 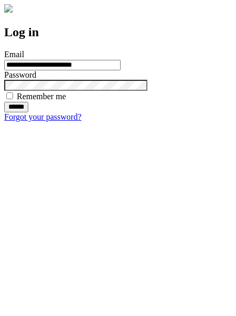 What do you see at coordinates (20, 74) in the screenshot?
I see `label: Password` at bounding box center [20, 74].